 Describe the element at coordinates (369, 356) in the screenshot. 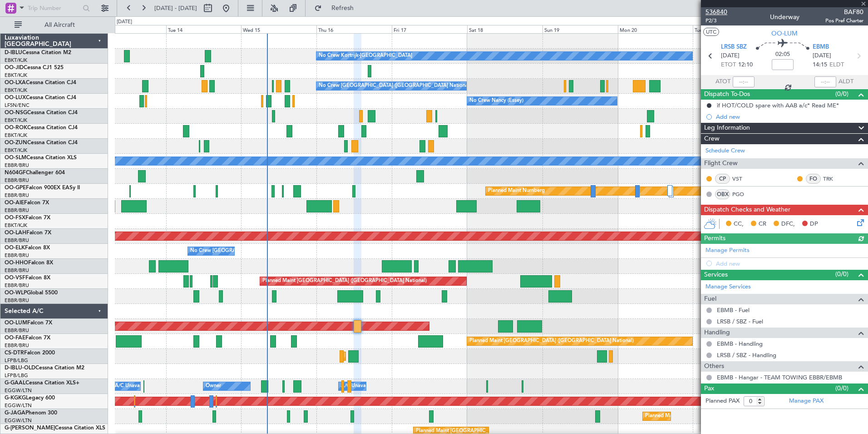

I see `div: Planned Maint Sofia` at that location.